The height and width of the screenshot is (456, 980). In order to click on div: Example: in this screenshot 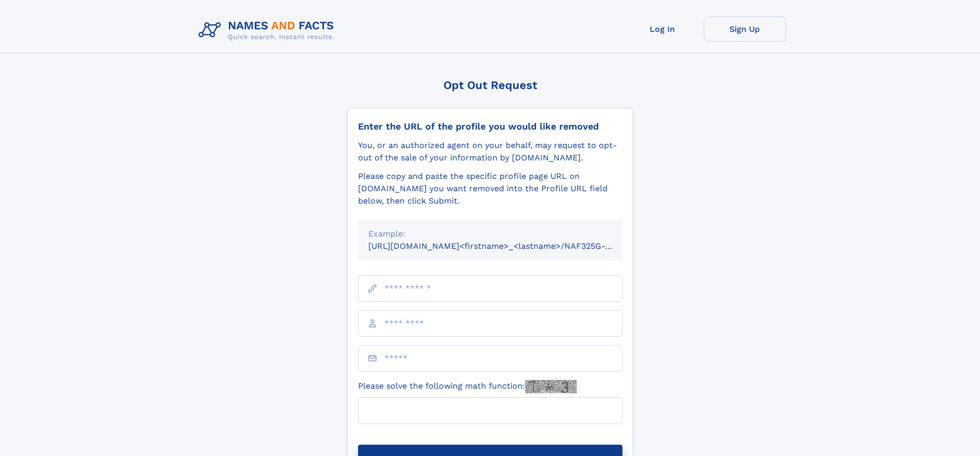, I will do `click(490, 234)`.